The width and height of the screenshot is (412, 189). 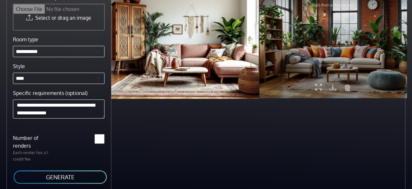 What do you see at coordinates (19, 66) in the screenshot?
I see `label: Style` at bounding box center [19, 66].